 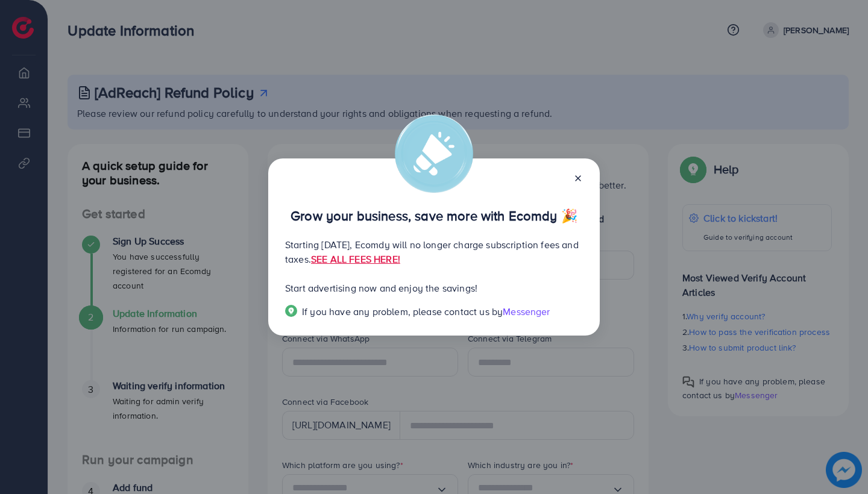 What do you see at coordinates (434, 154) in the screenshot?
I see `img: alert` at bounding box center [434, 154].